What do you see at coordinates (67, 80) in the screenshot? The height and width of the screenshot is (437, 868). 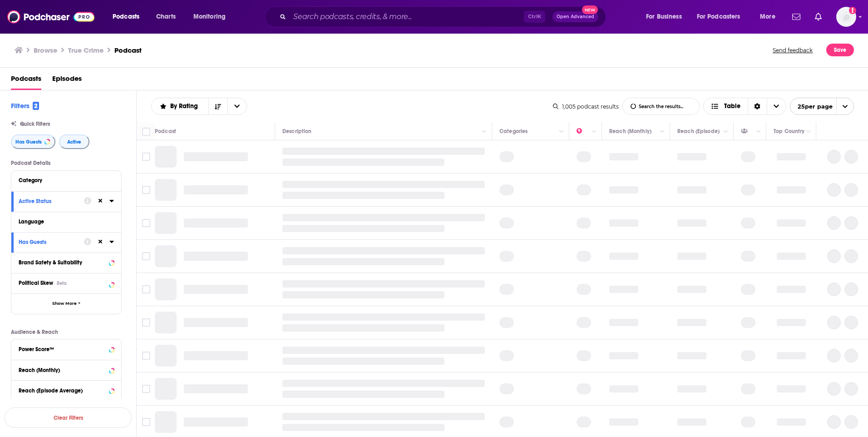 I see `span: Episodes` at bounding box center [67, 80].